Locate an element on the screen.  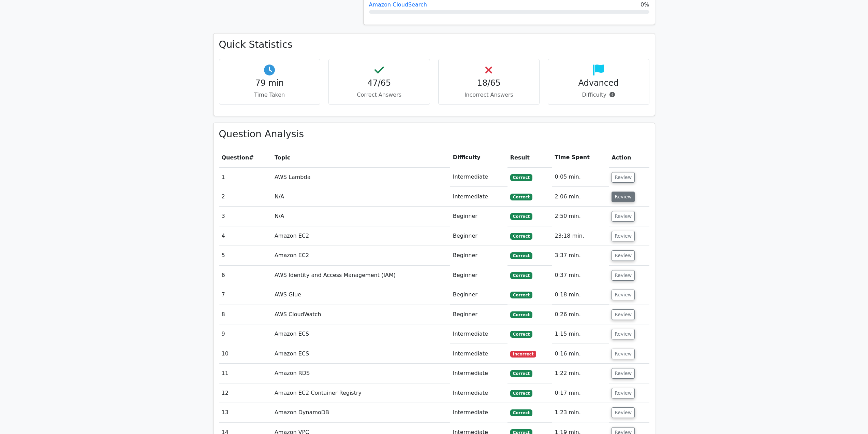
td: 0:17 min. is located at coordinates (580, 393).